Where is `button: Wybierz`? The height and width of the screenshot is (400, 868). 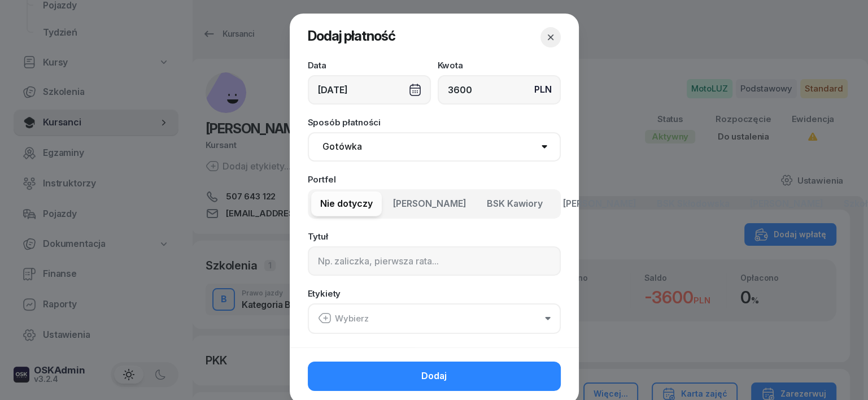 button: Wybierz is located at coordinates (435, 318).